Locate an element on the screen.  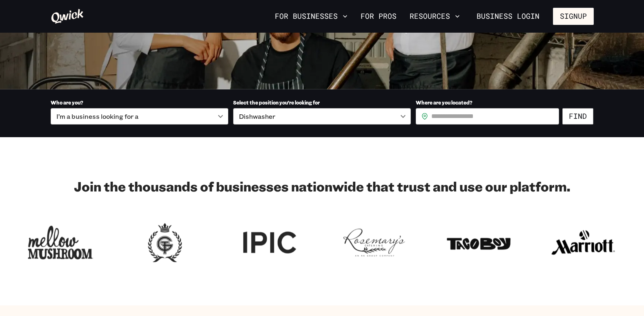
button: Signup is located at coordinates (573, 16).